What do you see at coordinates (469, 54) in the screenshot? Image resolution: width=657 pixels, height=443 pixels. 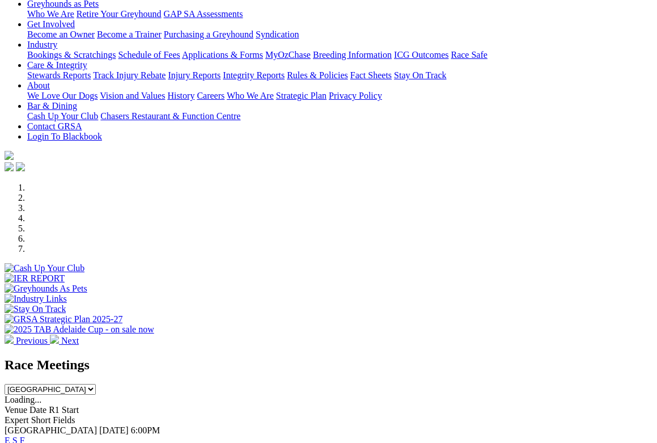 I see `a: Race Safe` at bounding box center [469, 54].